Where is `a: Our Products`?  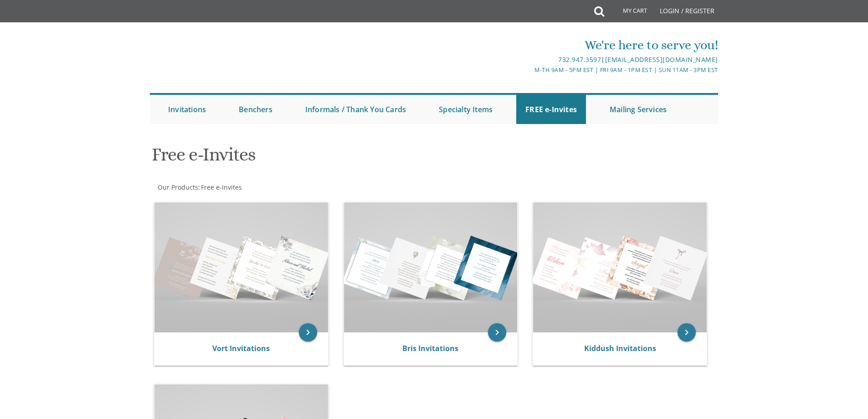 a: Our Products is located at coordinates (178, 187).